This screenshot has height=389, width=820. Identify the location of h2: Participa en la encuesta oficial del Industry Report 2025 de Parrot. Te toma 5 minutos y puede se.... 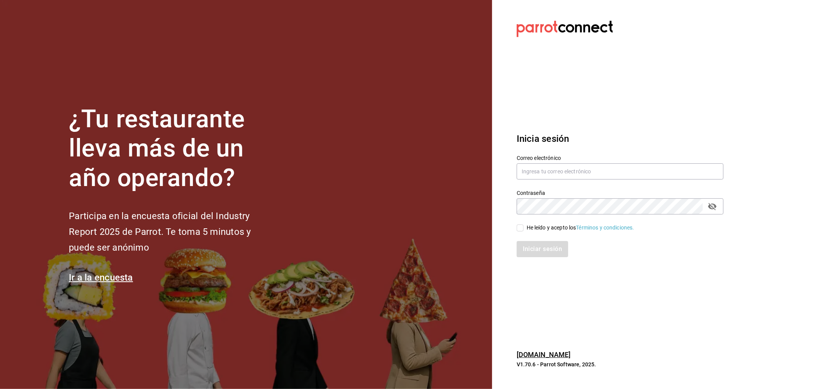
(173, 232).